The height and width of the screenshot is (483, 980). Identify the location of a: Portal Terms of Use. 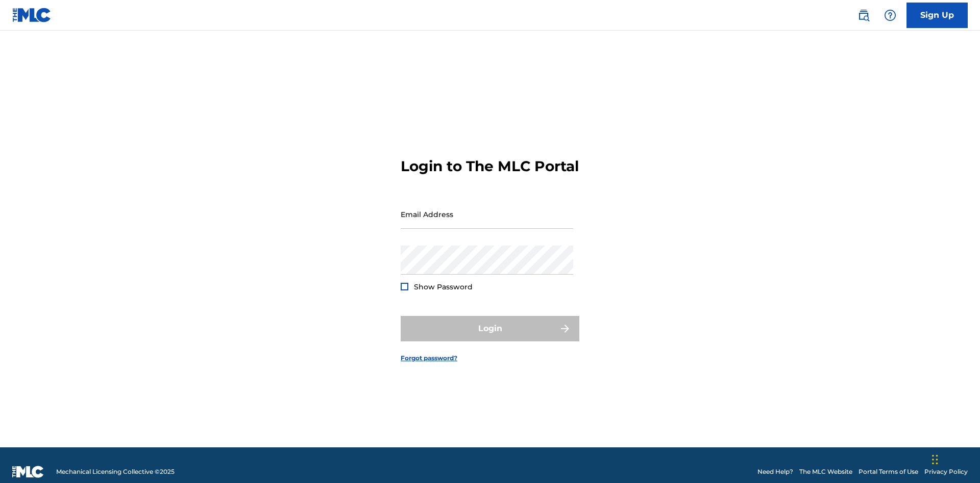
(888, 472).